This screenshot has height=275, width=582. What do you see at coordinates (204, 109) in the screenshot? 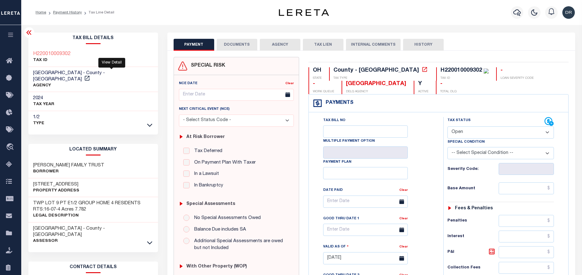
I see `label: Next Critical Event (NCE)` at bounding box center [204, 109].